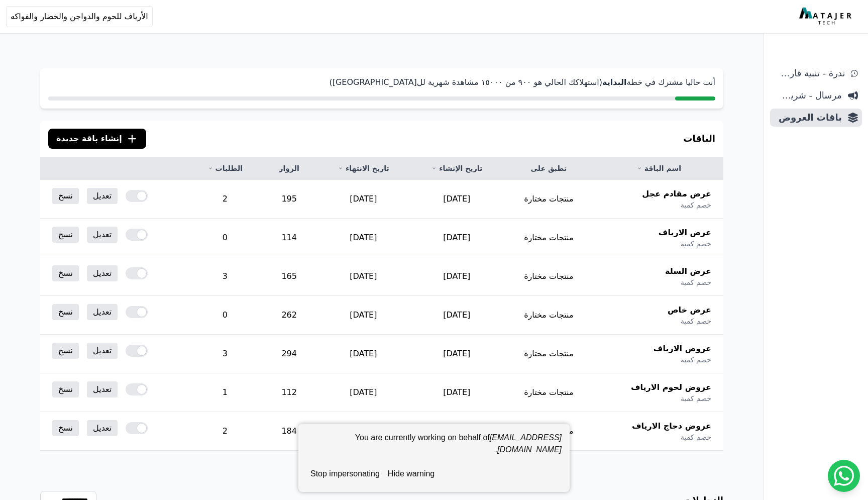 Image resolution: width=868 pixels, height=500 pixels. Describe the element at coordinates (434, 447) in the screenshot. I see `div: You are currently working on behalf of .` at that location.